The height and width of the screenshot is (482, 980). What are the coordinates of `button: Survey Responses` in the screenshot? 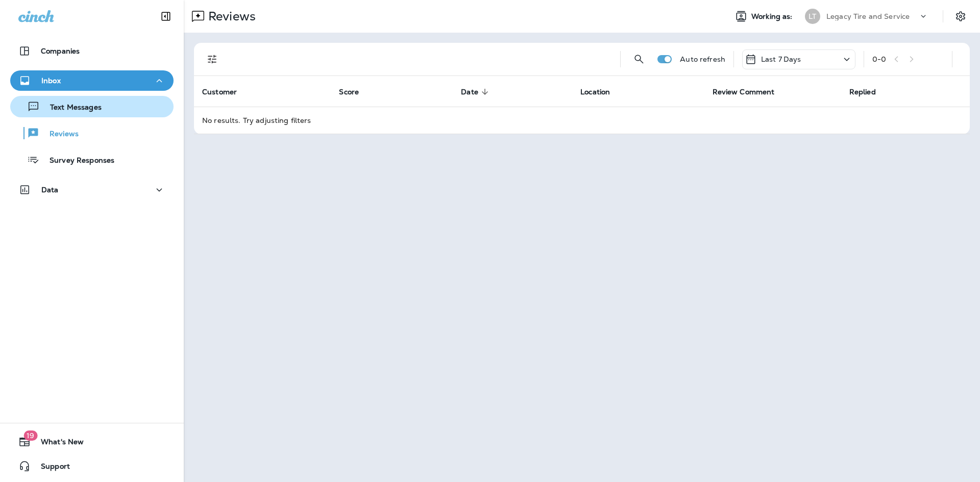 It's located at (92, 159).